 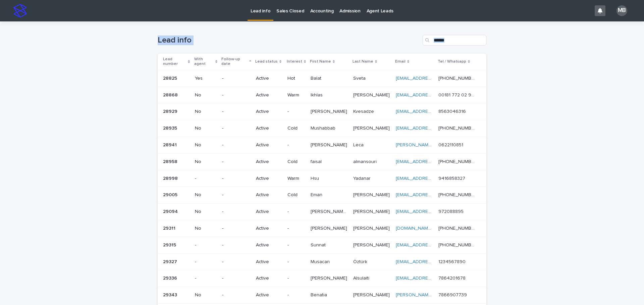 What do you see at coordinates (454, 41) in the screenshot?
I see `div: Search` at bounding box center [454, 41].